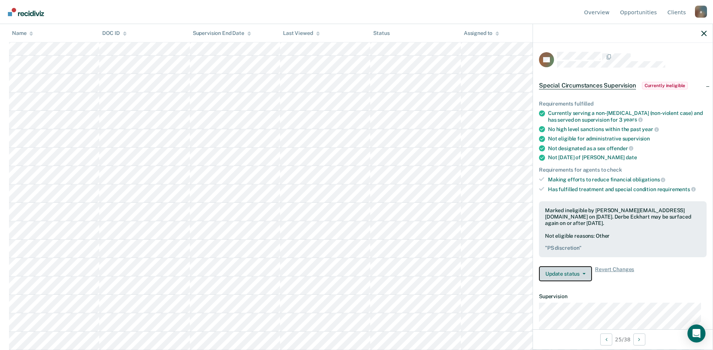  What do you see at coordinates (114, 33) in the screenshot?
I see `div: DOC ID` at bounding box center [114, 33].